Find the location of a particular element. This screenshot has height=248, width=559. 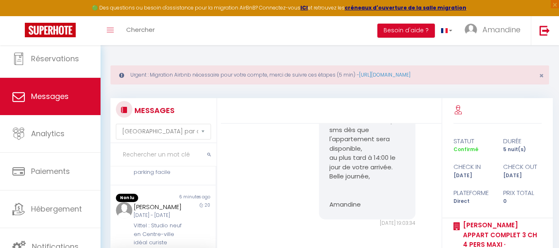

div: check in is located at coordinates (472, 167).